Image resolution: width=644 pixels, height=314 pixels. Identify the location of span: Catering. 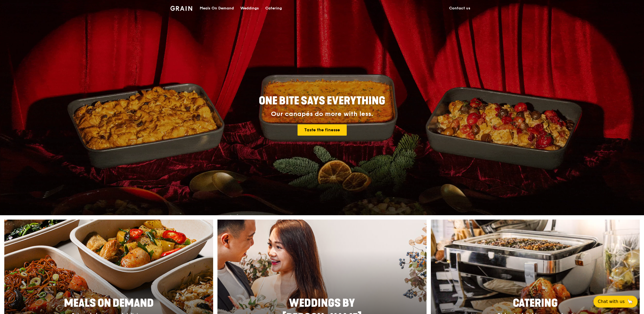
(535, 303).